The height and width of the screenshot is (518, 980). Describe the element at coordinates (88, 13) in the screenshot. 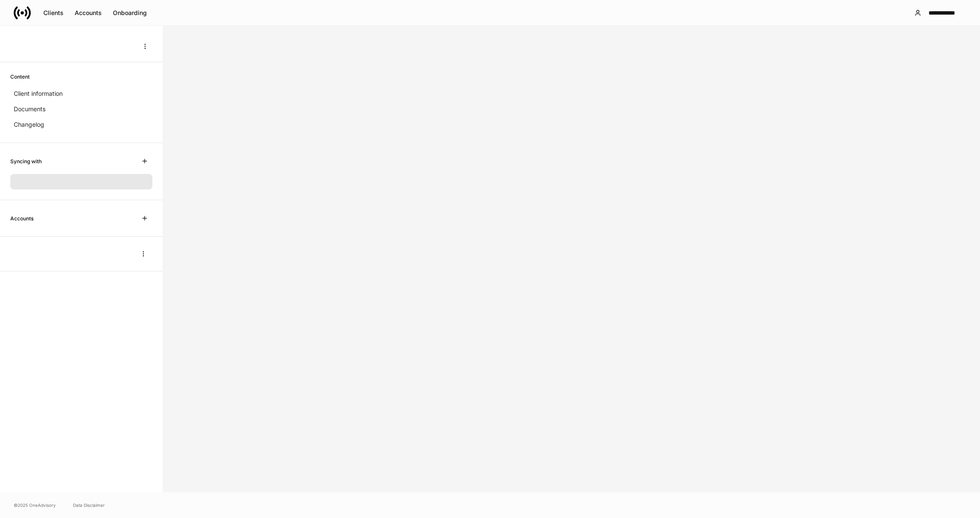

I see `button: Accounts` at that location.